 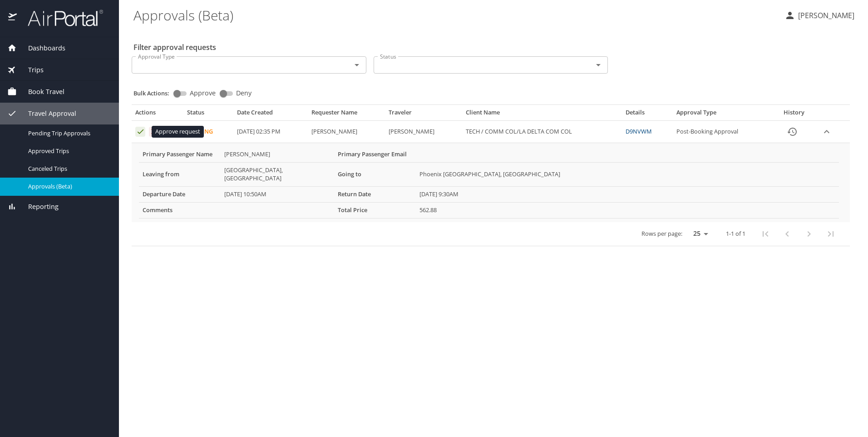 What do you see at coordinates (41, 48) in the screenshot?
I see `span: Dashboards` at bounding box center [41, 48].